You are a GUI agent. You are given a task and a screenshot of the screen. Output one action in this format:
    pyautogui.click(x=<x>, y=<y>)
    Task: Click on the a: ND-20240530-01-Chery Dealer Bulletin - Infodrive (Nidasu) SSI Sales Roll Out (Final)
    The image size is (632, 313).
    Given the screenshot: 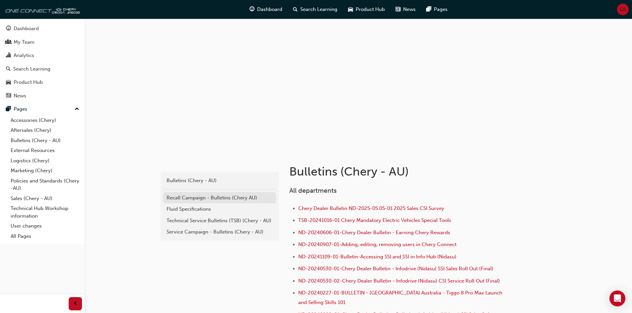 What is the action you would take?
    pyautogui.click(x=396, y=269)
    